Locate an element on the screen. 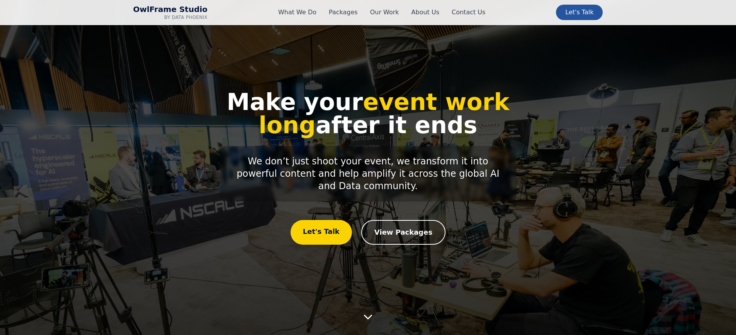  a: Packages is located at coordinates (343, 12).